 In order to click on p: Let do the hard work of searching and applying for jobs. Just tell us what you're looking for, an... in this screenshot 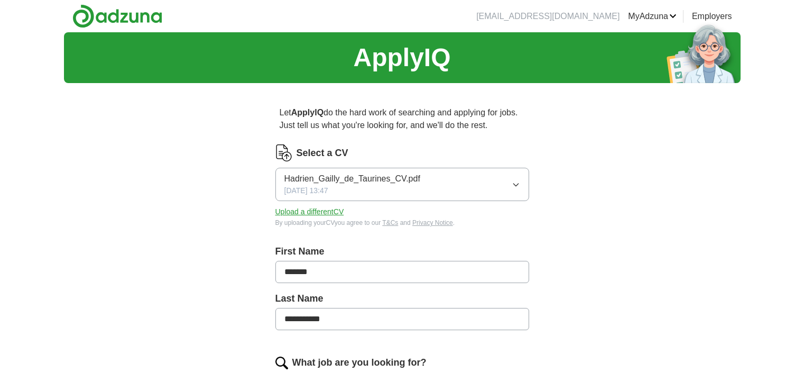, I will do `click(402, 119)`.